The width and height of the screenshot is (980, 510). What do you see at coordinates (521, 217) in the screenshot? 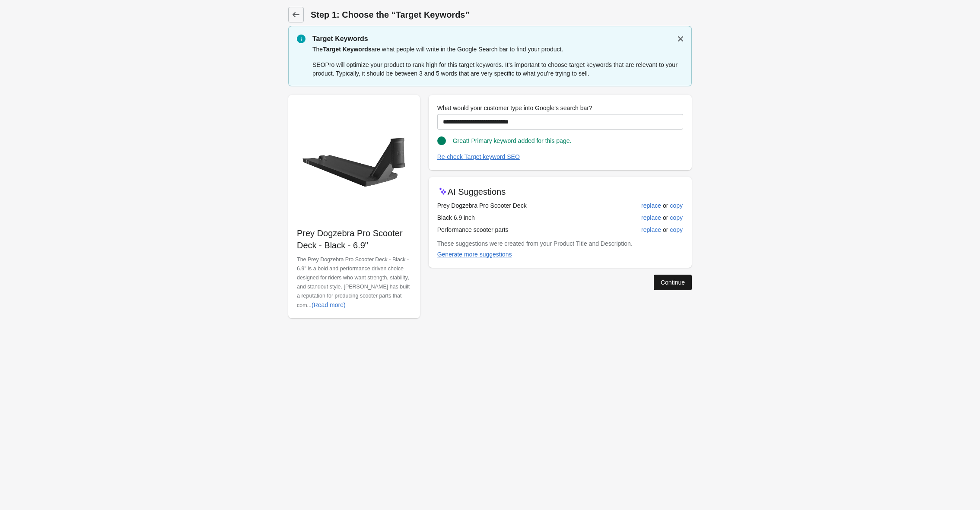
I see `td: Black 6.9 inch` at bounding box center [521, 217].